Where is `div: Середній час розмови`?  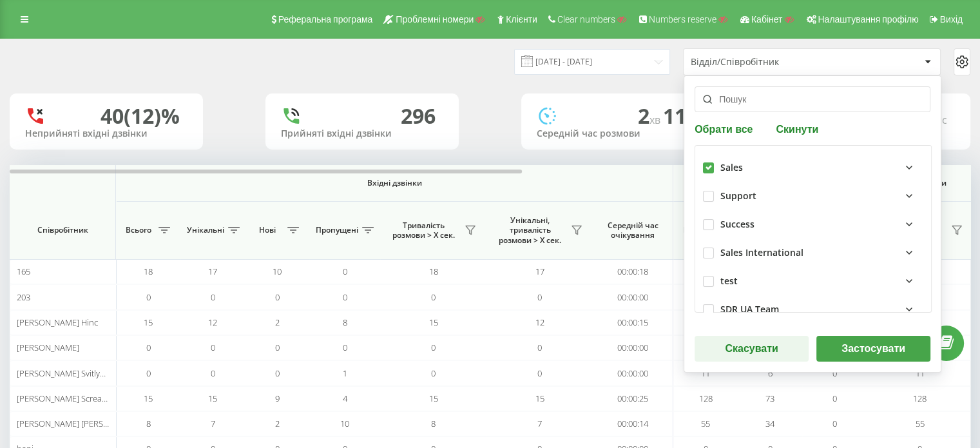
div: Середній час розмови is located at coordinates (617, 134).